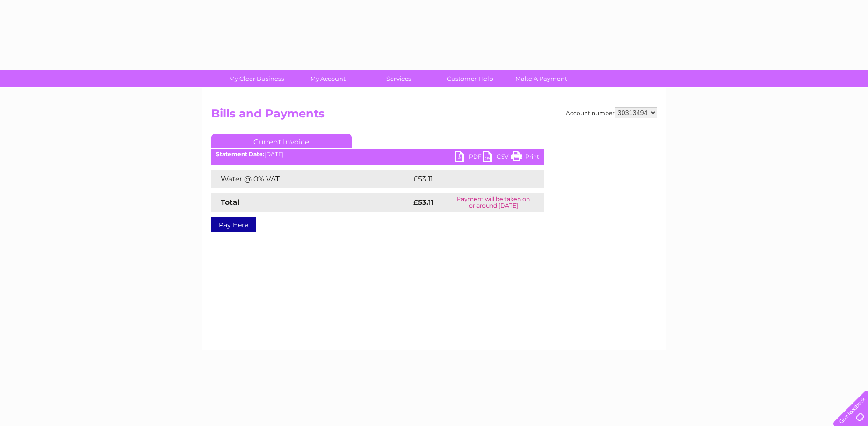  Describe the element at coordinates (541, 79) in the screenshot. I see `a: Make A Payment` at that location.